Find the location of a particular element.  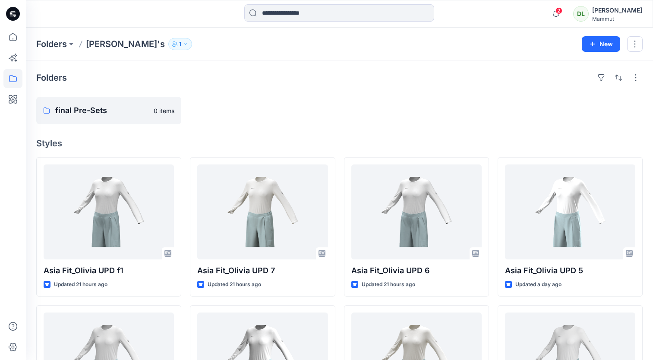

a: Asia Fit_Olivia UPD 7 is located at coordinates (262, 212).